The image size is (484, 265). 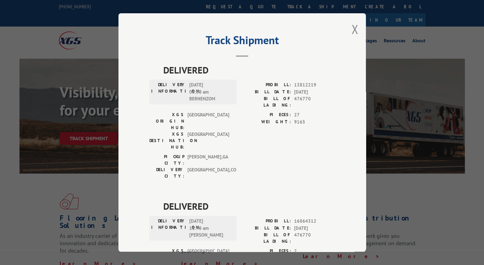 What do you see at coordinates (267, 122) in the screenshot?
I see `label: WEIGHT:` at bounding box center [267, 122].